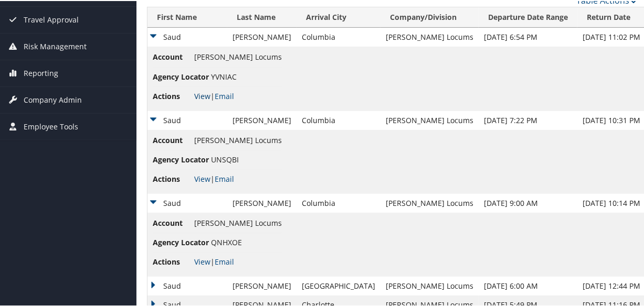 Image resolution: width=644 pixels, height=306 pixels. I want to click on th: Company/Division, so click(430, 17).